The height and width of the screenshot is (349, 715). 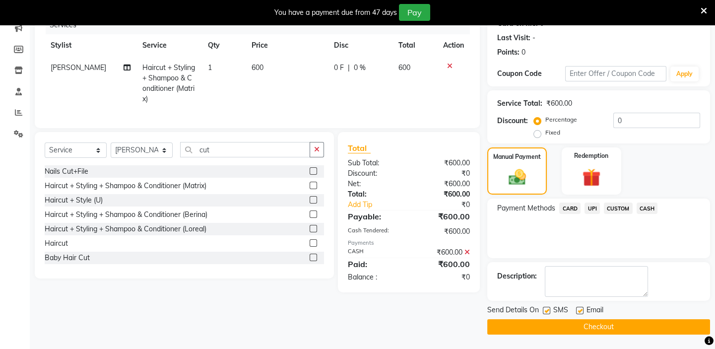 What do you see at coordinates (375, 264) in the screenshot?
I see `div: Paid:` at bounding box center [375, 264].